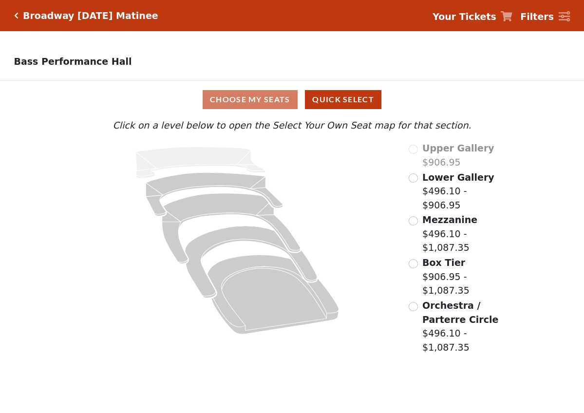  What do you see at coordinates (464, 17) in the screenshot?
I see `strong: Your Tickets` at bounding box center [464, 17].